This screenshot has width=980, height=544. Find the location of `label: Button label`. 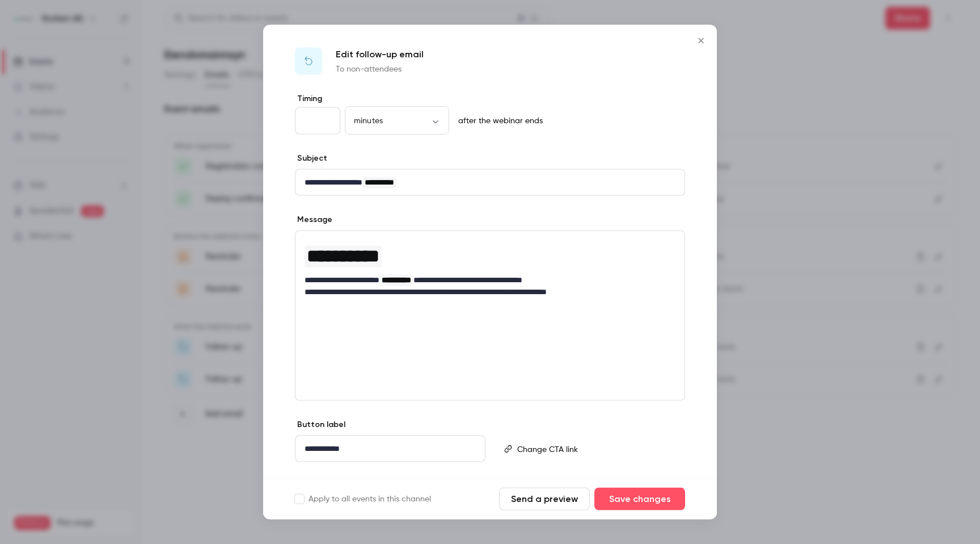

label: Button label is located at coordinates (320, 425).